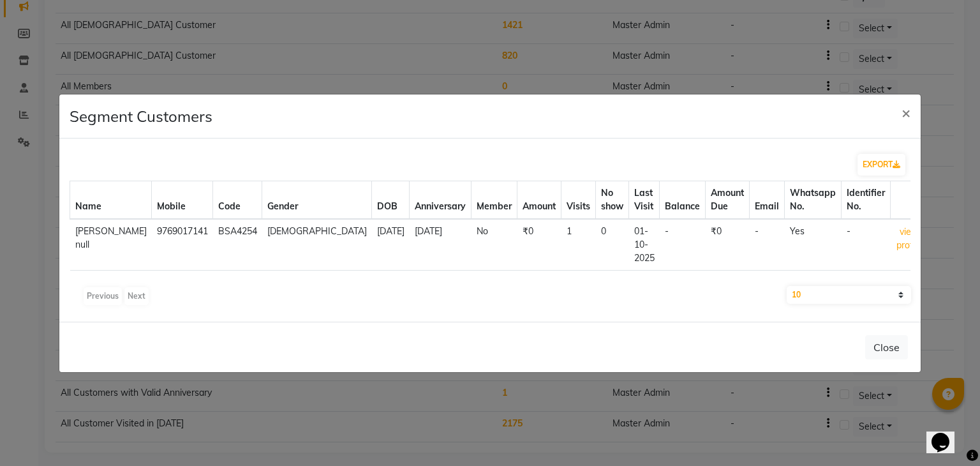  What do you see at coordinates (111, 199) in the screenshot?
I see `th: Name` at bounding box center [111, 199].